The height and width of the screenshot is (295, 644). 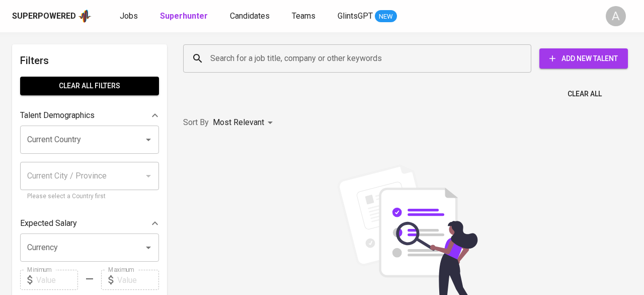 I want to click on img: app logo, so click(x=85, y=16).